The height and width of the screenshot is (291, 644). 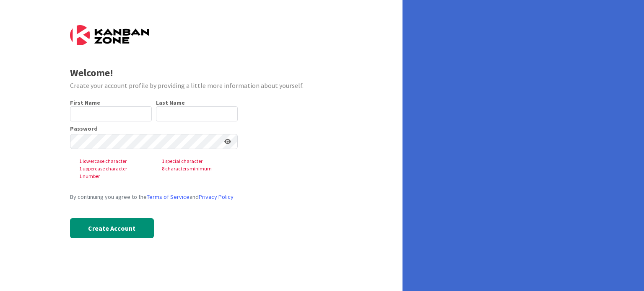 I want to click on span: 1 special character, so click(x=196, y=162).